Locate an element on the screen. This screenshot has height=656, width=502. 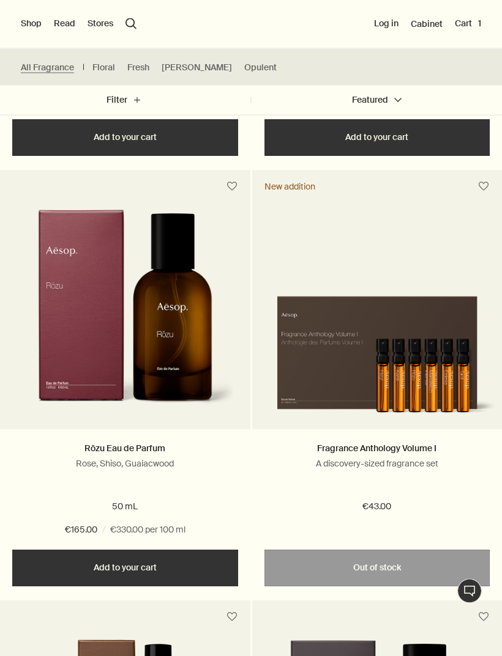
button: Log in is located at coordinates (386, 24).